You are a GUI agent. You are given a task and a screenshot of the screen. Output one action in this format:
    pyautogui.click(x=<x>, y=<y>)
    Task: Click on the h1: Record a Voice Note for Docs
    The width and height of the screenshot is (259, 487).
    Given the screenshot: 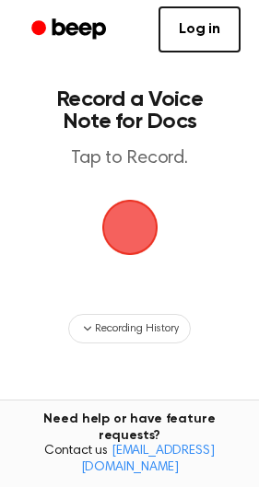 What is the action you would take?
    pyautogui.click(x=129, y=111)
    